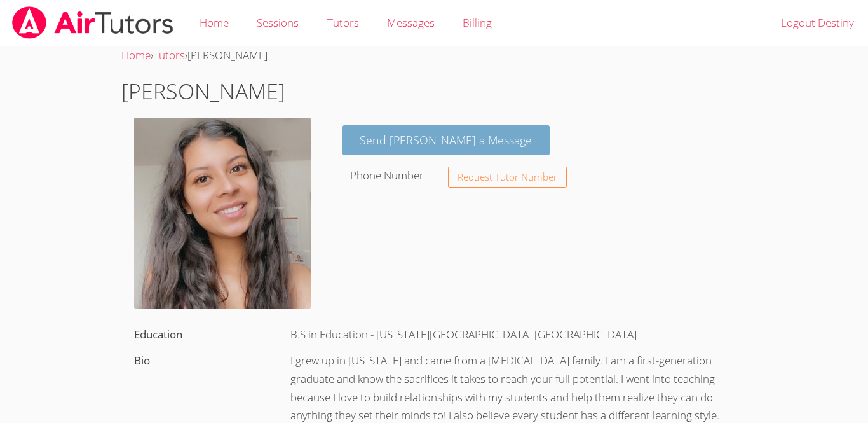  I want to click on span: Messages, so click(411, 22).